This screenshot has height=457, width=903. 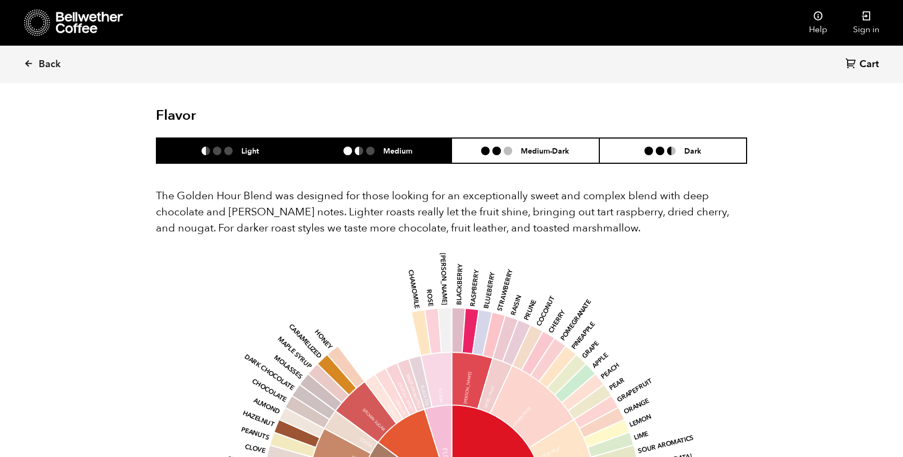 What do you see at coordinates (254, 116) in the screenshot?
I see `h2: Flavor` at bounding box center [254, 116].